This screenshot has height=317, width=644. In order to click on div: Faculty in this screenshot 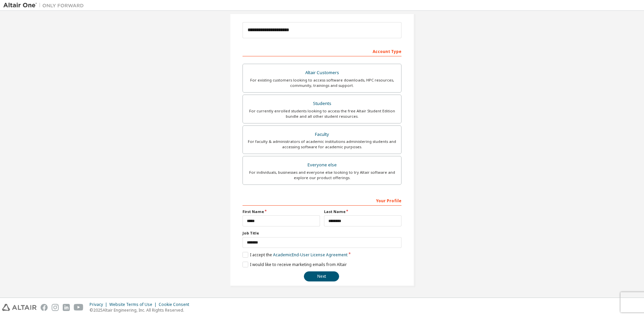, I will do `click(322, 135)`.